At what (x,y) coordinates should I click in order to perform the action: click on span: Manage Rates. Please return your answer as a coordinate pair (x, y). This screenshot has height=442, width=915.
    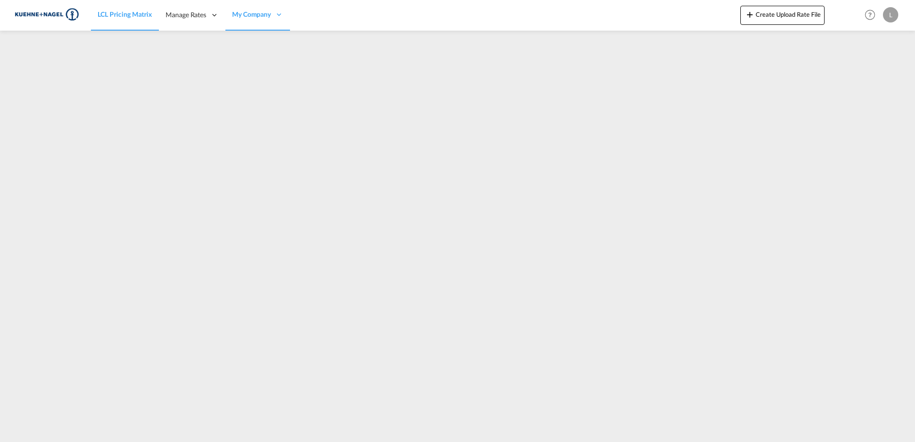
    Looking at the image, I should click on (186, 15).